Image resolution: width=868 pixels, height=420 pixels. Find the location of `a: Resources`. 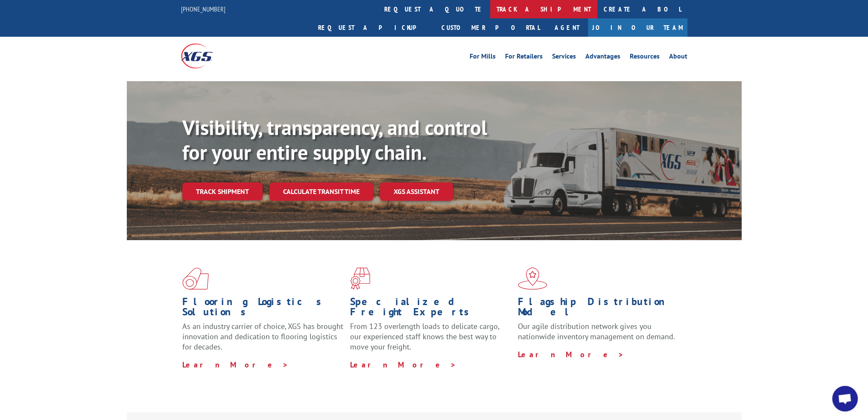

a: Resources is located at coordinates (645, 58).